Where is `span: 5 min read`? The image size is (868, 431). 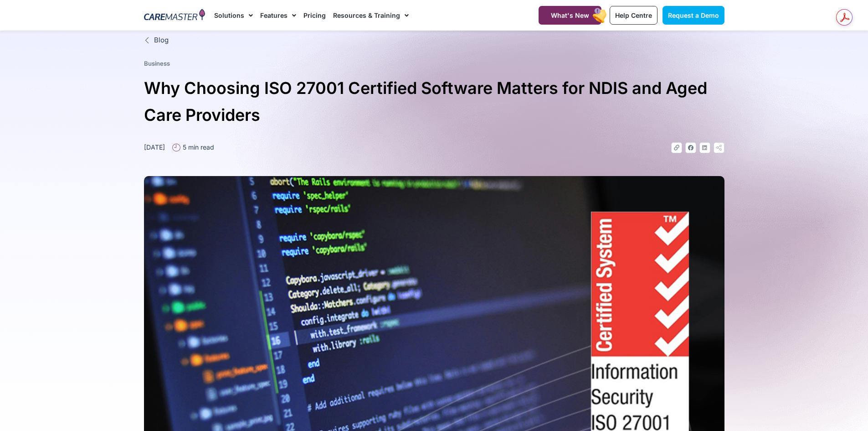
span: 5 min read is located at coordinates (197, 146).